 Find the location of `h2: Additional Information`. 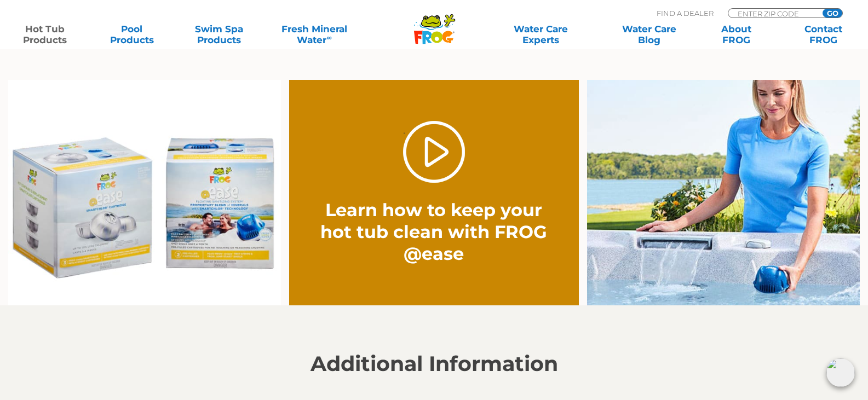

h2: Additional Information is located at coordinates (434, 364).